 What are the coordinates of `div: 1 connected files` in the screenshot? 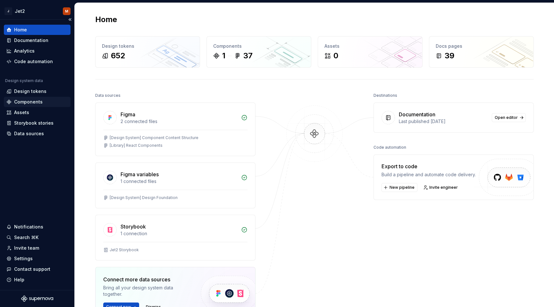 It's located at (179, 181).